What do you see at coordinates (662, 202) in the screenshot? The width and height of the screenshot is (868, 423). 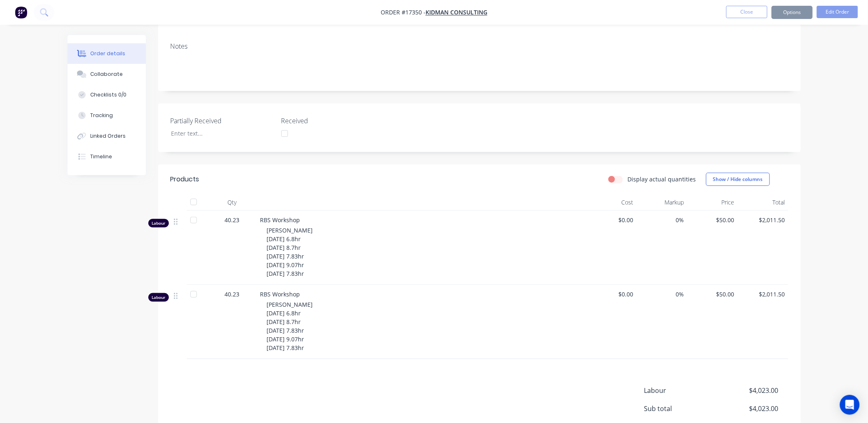 I see `div: Markup` at bounding box center [662, 202].